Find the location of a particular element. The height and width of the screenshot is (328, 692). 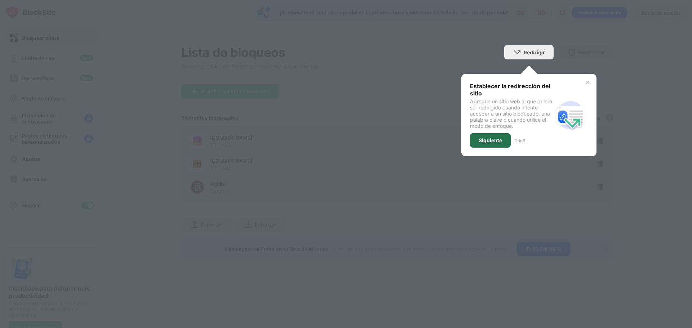

font: Agregue un sitio web al que quiera ser redirigido cuando intente acceder a un sitio bloqueado, un... is located at coordinates (511, 114).